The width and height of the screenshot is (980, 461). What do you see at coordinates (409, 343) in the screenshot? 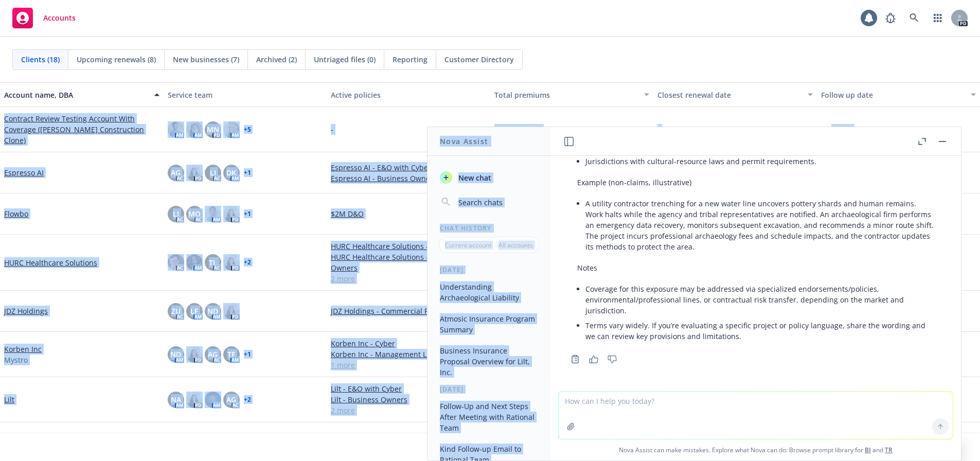
I see `a: Korben Inc - Cyber` at bounding box center [409, 343].